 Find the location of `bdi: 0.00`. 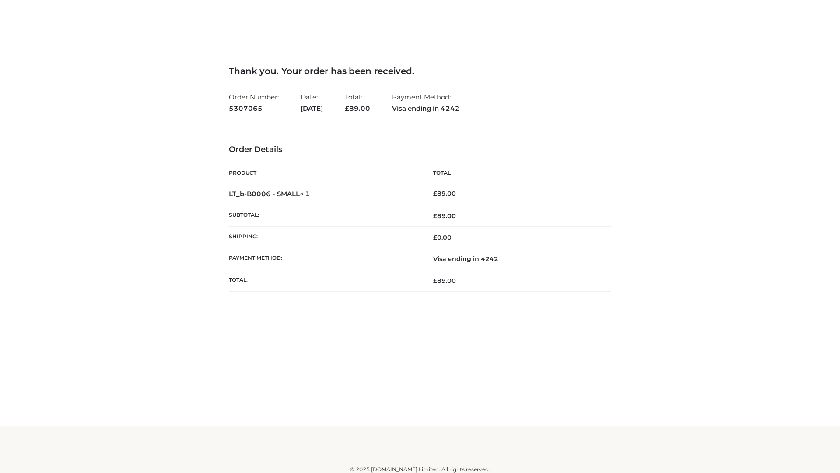

bdi: 0.00 is located at coordinates (443, 237).